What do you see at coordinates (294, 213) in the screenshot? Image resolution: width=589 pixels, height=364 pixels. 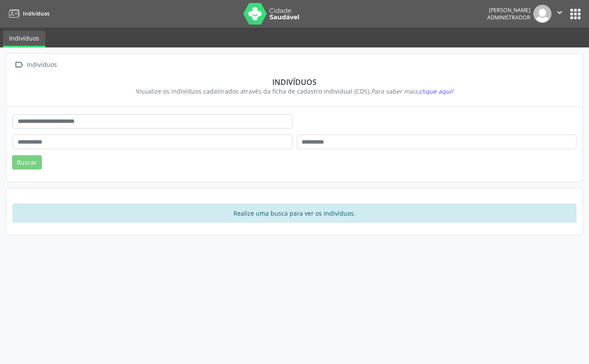 I see `div: Realize uma busca para ver os indivíduos.` at bounding box center [294, 213].